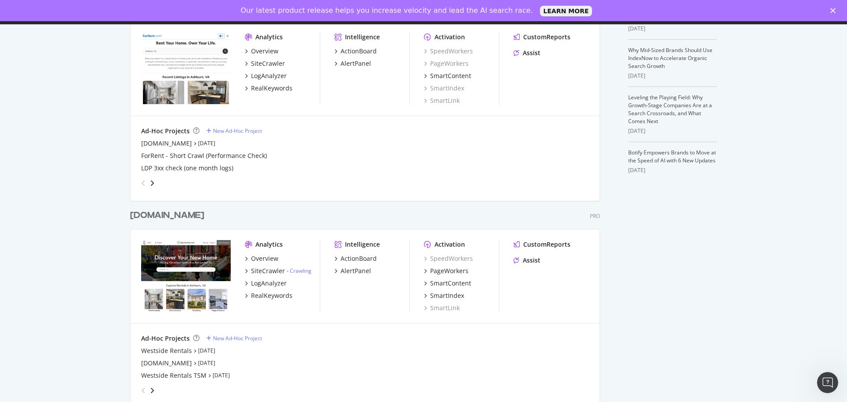 The width and height of the screenshot is (847, 402). I want to click on div: Westside Rentals, so click(166, 351).